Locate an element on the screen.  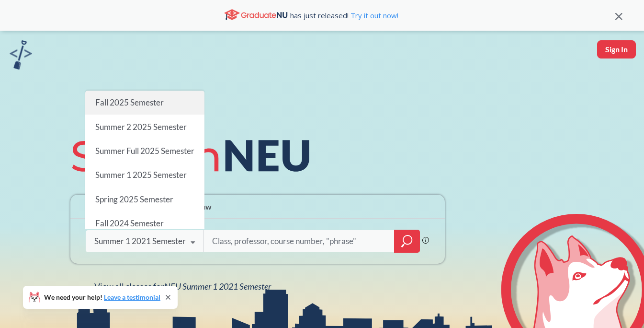
a: Try it out now! is located at coordinates (374, 15).